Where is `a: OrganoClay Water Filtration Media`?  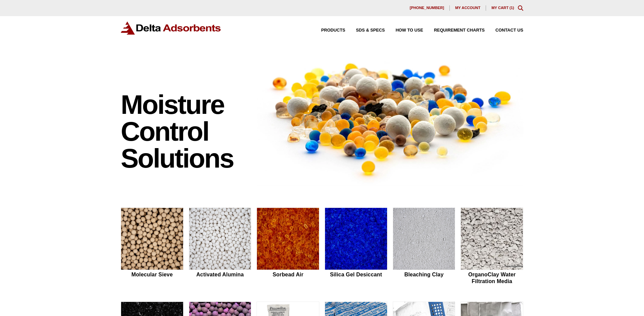 a: OrganoClay Water Filtration Media is located at coordinates (492, 247).